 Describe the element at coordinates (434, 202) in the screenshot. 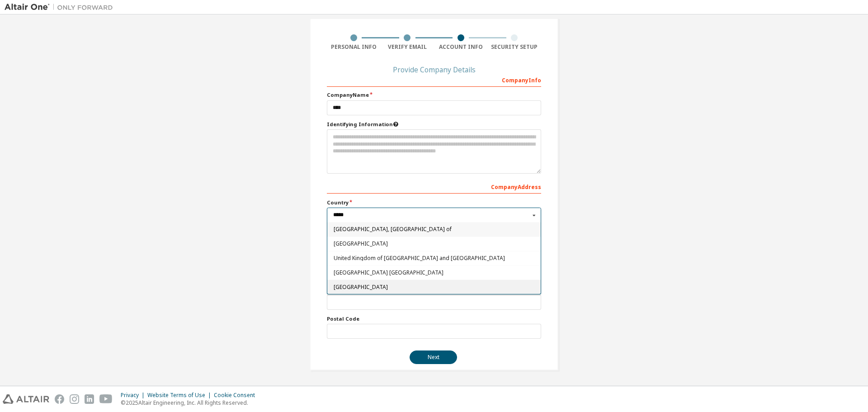

I see `label: Country` at that location.